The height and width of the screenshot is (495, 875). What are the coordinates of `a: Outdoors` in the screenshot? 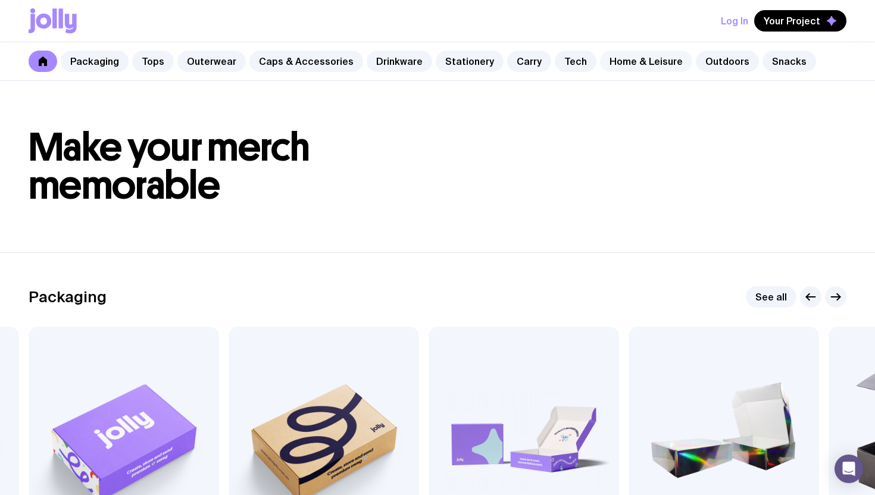 It's located at (727, 61).